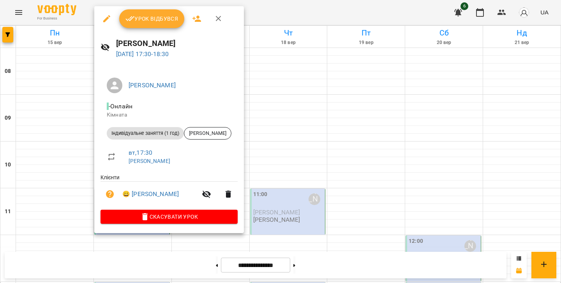  What do you see at coordinates (110, 194) in the screenshot?
I see `button: Візит ще не сплачено. Додати оплату?` at bounding box center [110, 194].